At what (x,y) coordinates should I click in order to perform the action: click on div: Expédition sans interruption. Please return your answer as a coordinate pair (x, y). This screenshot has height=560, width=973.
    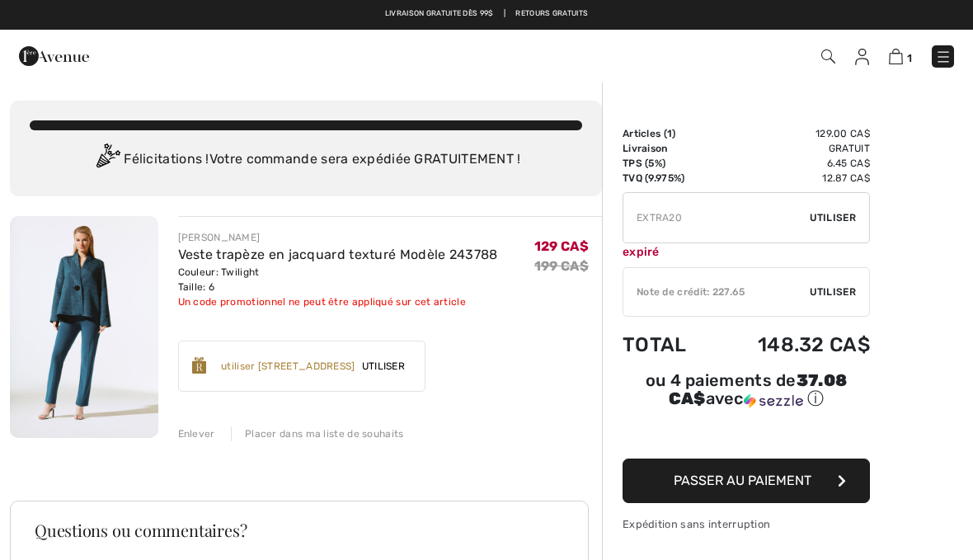
    Looking at the image, I should click on (747, 524).